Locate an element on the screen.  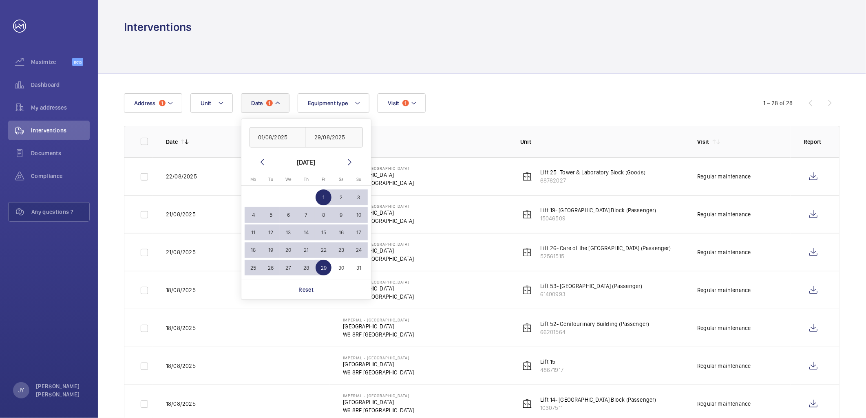
button: August 8, 2025 is located at coordinates (323, 215).